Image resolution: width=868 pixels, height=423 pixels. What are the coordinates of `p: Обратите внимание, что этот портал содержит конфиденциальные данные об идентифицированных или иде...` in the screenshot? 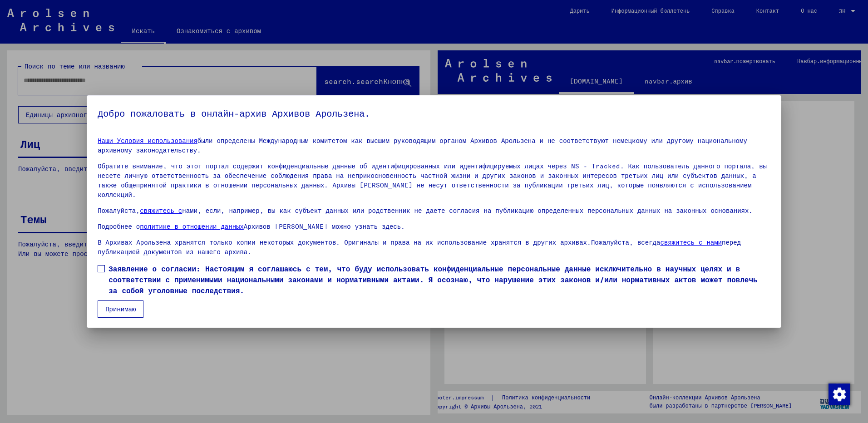 It's located at (434, 181).